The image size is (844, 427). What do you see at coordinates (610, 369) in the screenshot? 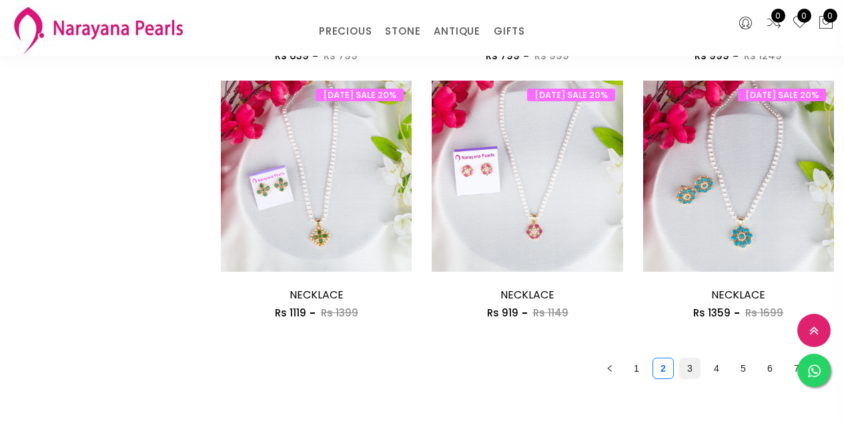
I see `button: left` at bounding box center [610, 369].